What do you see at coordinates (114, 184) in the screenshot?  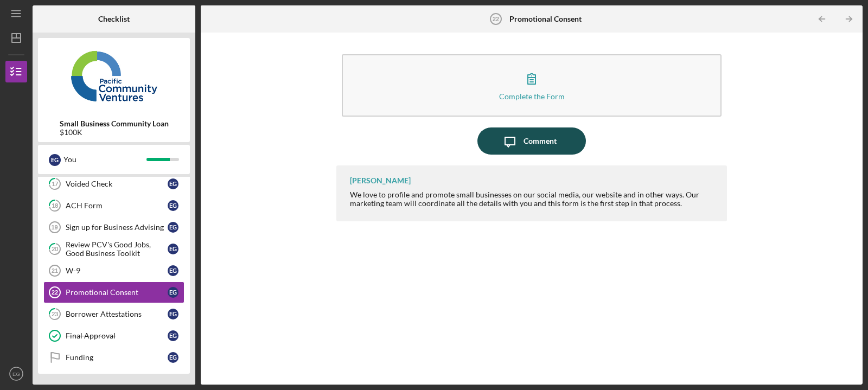 I see `a: 17Voided CheckEG` at bounding box center [114, 184].